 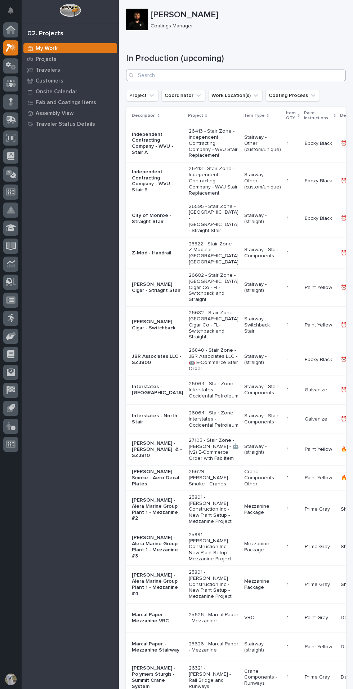 What do you see at coordinates (157, 219) in the screenshot?
I see `p: City of Monroe - Straight Stair` at bounding box center [157, 219].